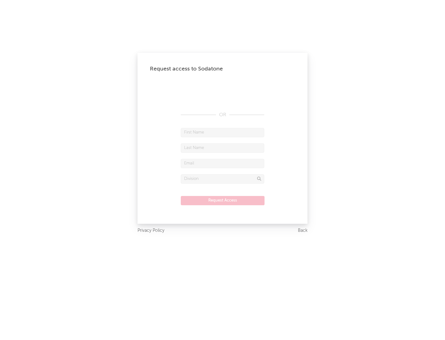 The height and width of the screenshot is (340, 445). What do you see at coordinates (222, 133) in the screenshot?
I see `input: First Name` at bounding box center [222, 133].